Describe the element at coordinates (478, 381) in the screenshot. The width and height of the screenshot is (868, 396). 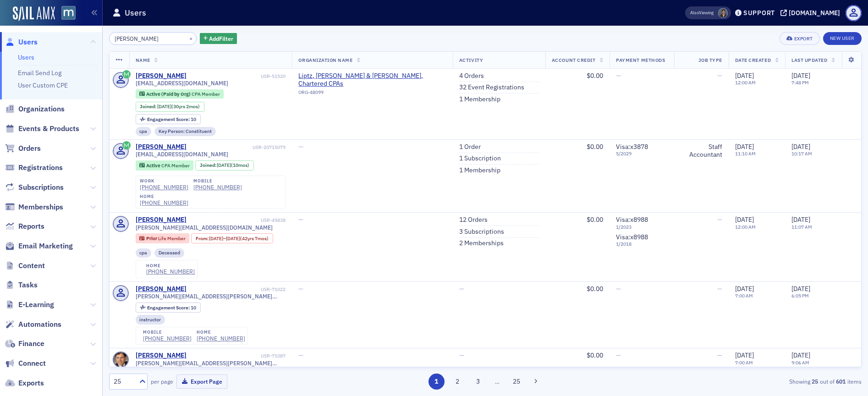
I see `button: 3` at that location.